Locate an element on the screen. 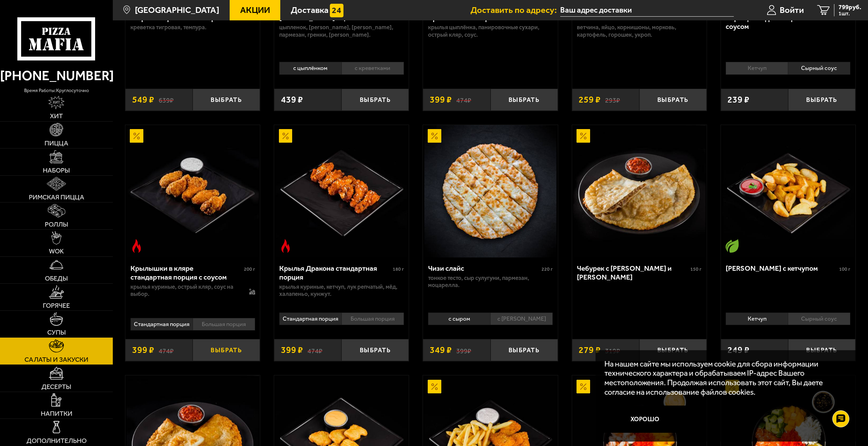  span: 259 ₽ is located at coordinates (589, 99).